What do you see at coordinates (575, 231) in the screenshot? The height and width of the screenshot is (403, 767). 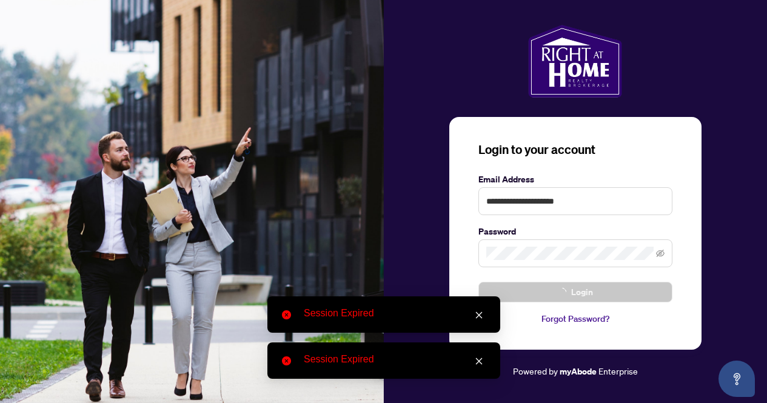 I see `label: Password` at bounding box center [575, 231].